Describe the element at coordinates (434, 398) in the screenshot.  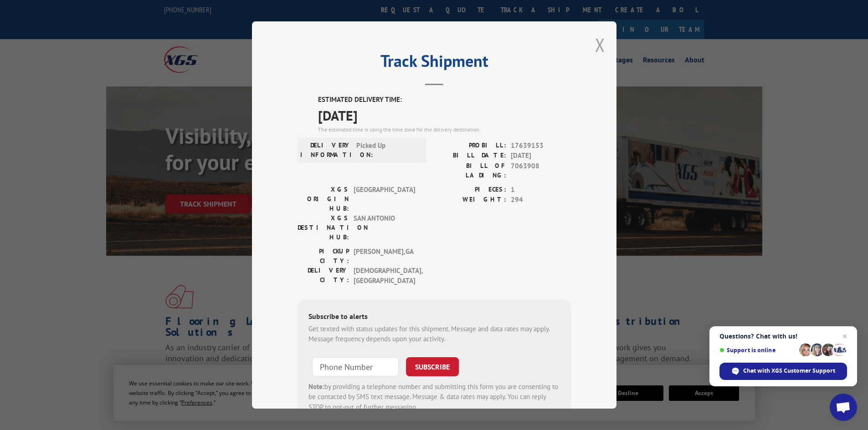
I see `div: by providing a telephone number and submitting this form you are consenting to be contacted by SM...` at that location.